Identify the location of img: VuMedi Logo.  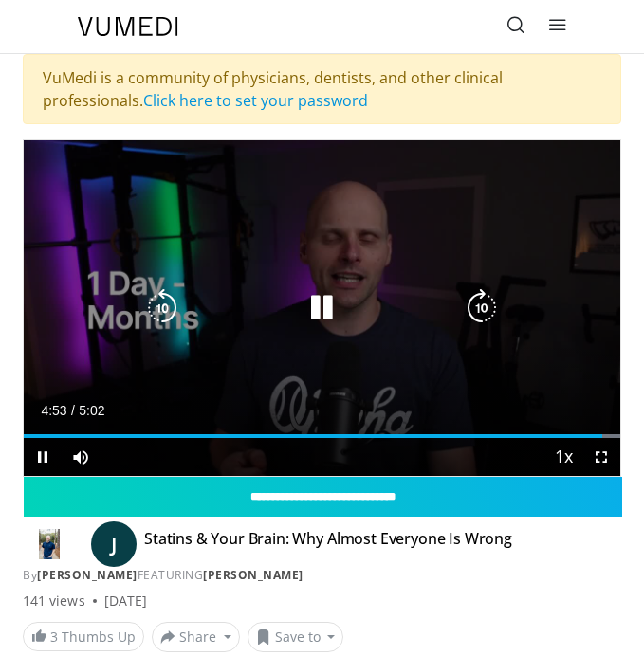
(128, 27).